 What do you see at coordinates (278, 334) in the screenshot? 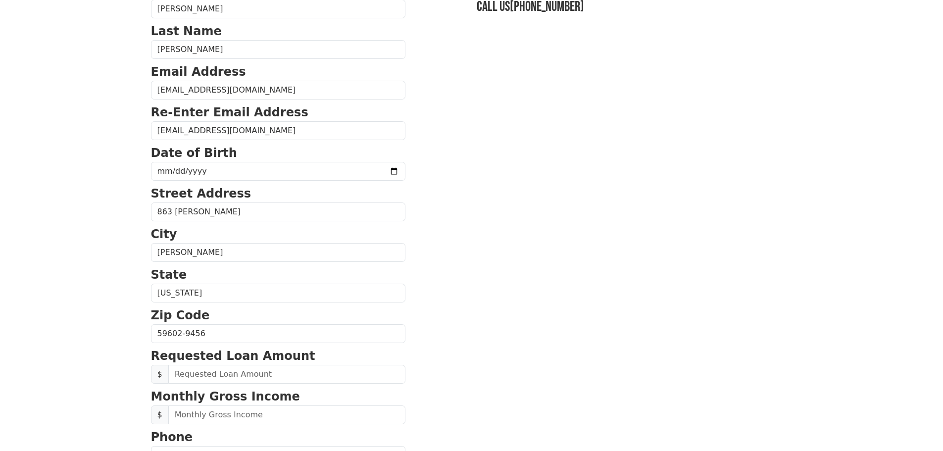
I see `input: Zip Code` at bounding box center [278, 334].